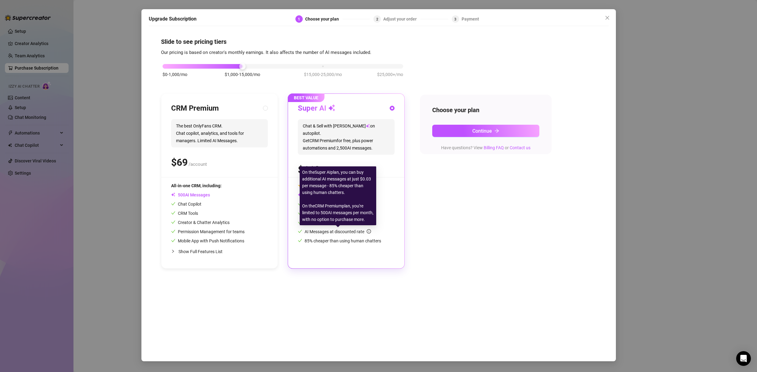 The height and width of the screenshot is (372, 757). Describe the element at coordinates (266, 52) in the screenshot. I see `span: Our pricing is based on creator's monthly earnings. It also affects the number of AI messages inc...` at that location.